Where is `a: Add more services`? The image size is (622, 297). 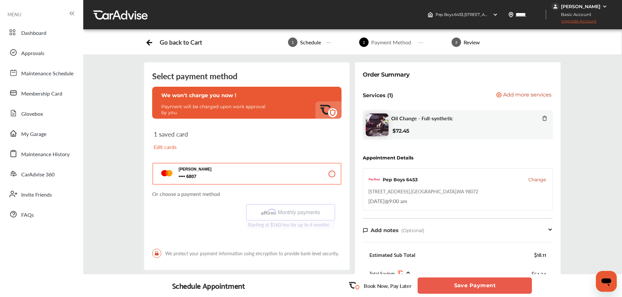
a: Add more services is located at coordinates (524, 95).